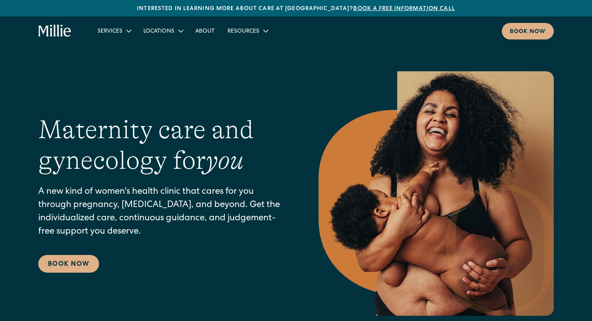 Image resolution: width=592 pixels, height=321 pixels. I want to click on em: you, so click(225, 160).